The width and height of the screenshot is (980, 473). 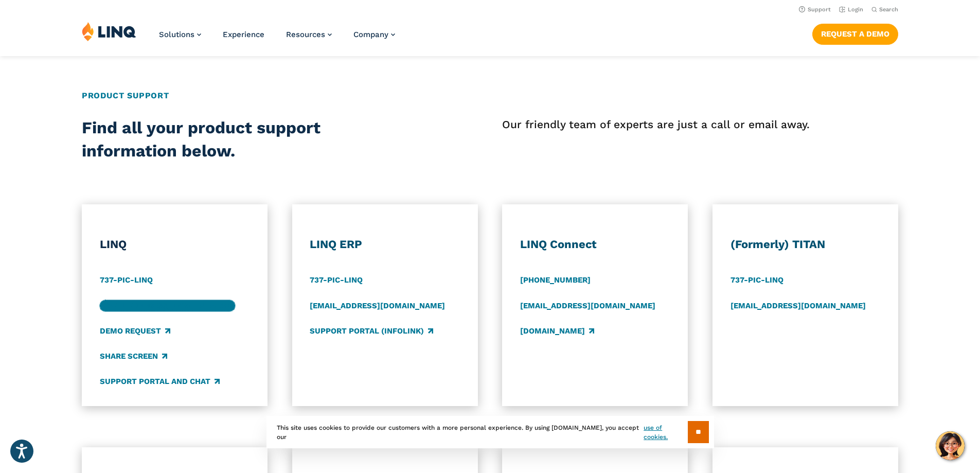 I want to click on button: Hello, have a question? Let’s chat., so click(x=950, y=446).